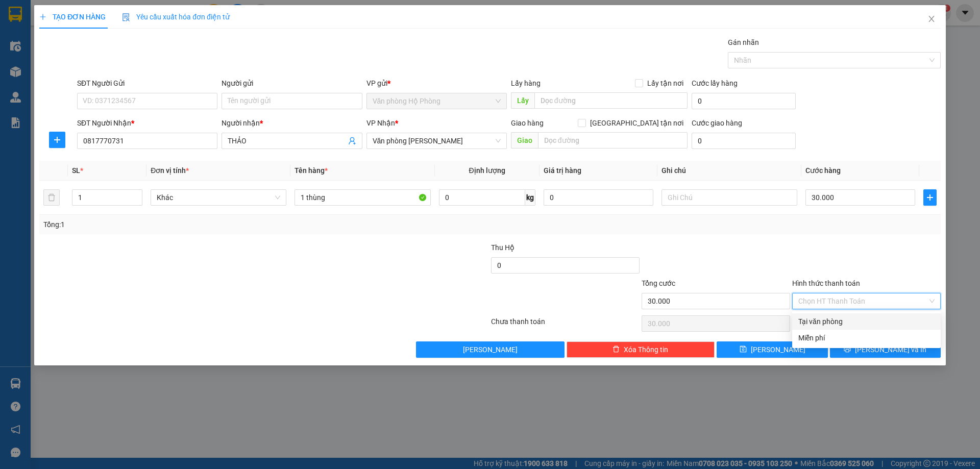 The height and width of the screenshot is (469, 980). I want to click on label: Gán nhãn, so click(743, 42).